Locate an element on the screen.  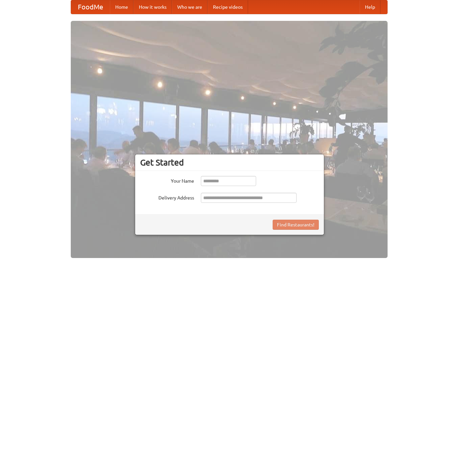
a: Who we are is located at coordinates (190, 7).